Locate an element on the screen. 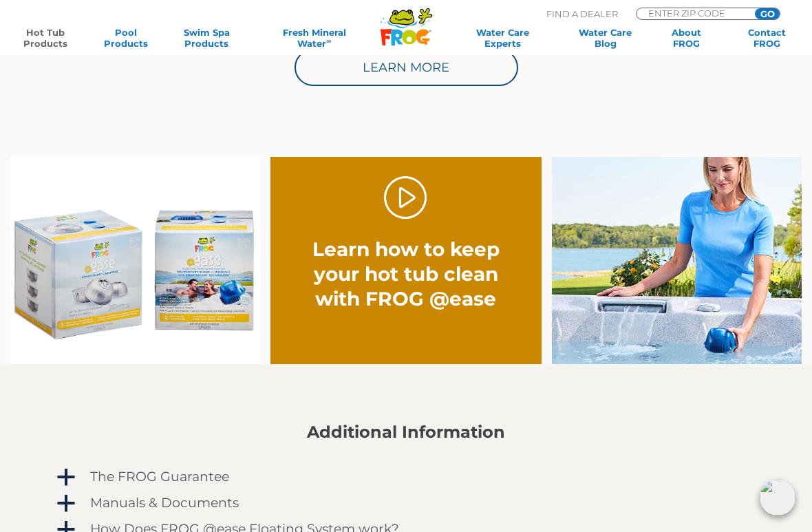 This screenshot has width=812, height=532. input: Zip Code Form is located at coordinates (693, 13).